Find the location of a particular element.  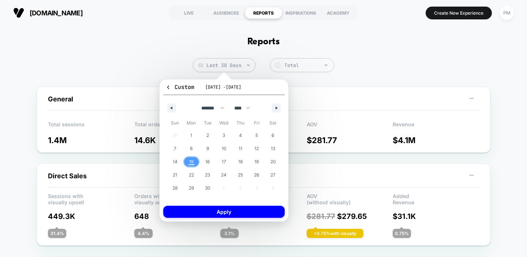

img: calendar is located at coordinates (201, 65).